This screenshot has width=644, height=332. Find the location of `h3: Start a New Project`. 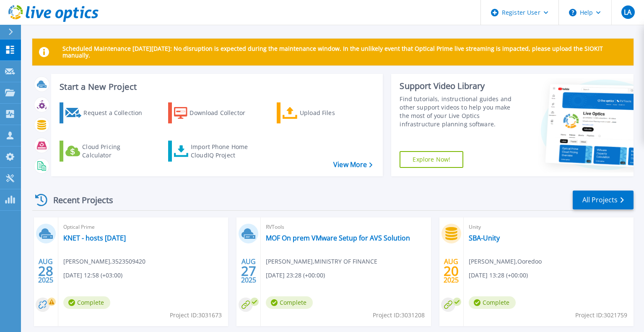

h3: Start a New Project is located at coordinates (216, 87).